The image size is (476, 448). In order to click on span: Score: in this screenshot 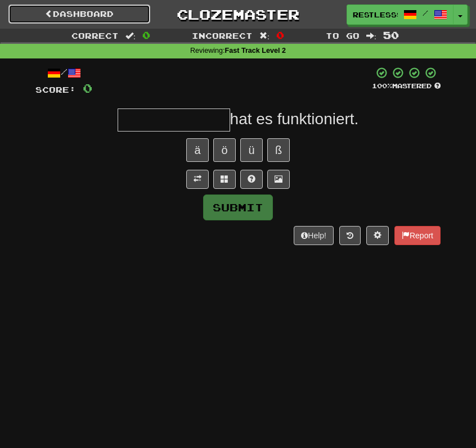, I will do `click(56, 89)`.